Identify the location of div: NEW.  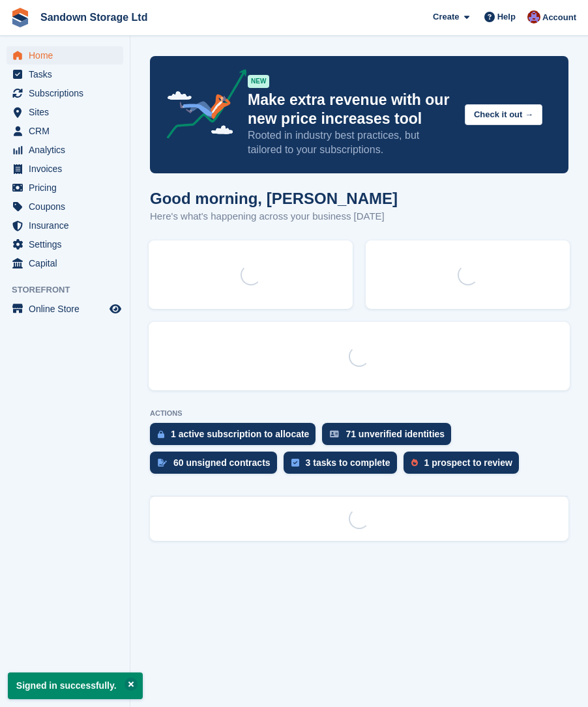
(258, 81).